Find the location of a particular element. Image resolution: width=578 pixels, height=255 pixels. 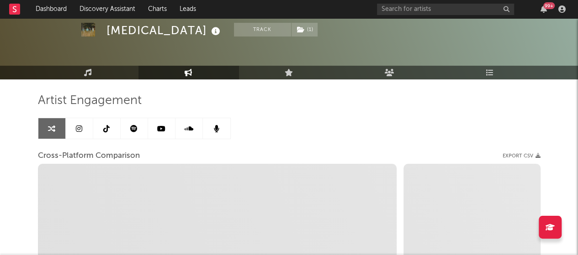

span: Cross-Platform Comparison is located at coordinates (89, 156).